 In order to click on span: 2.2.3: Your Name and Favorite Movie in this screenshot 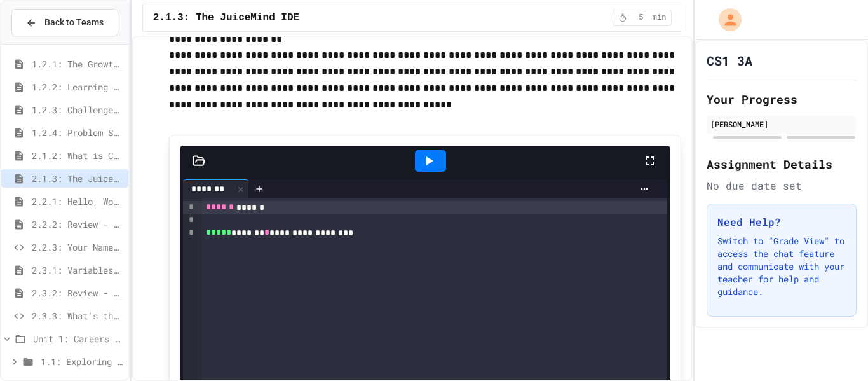, I will do `click(78, 247)`.